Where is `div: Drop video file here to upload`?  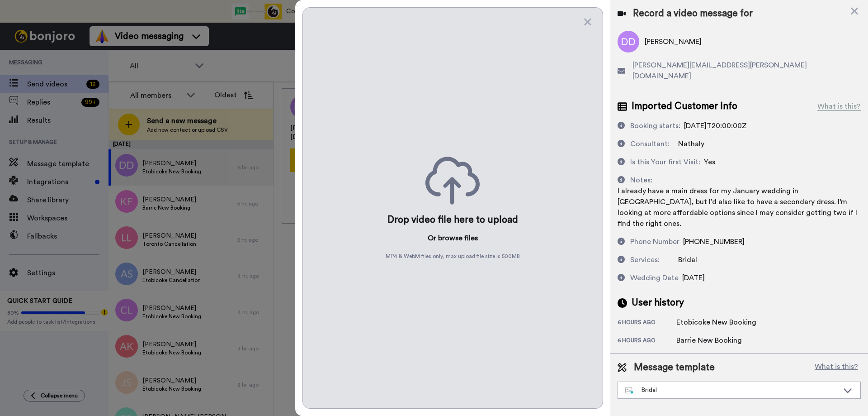
div: Drop video file here to upload is located at coordinates (453, 220).